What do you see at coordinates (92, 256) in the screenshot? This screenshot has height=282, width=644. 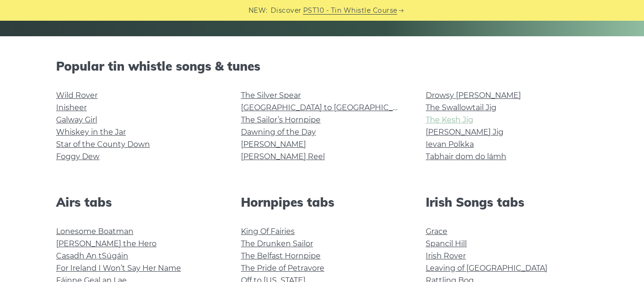 I see `a: Casadh An tSúgáin` at bounding box center [92, 256].